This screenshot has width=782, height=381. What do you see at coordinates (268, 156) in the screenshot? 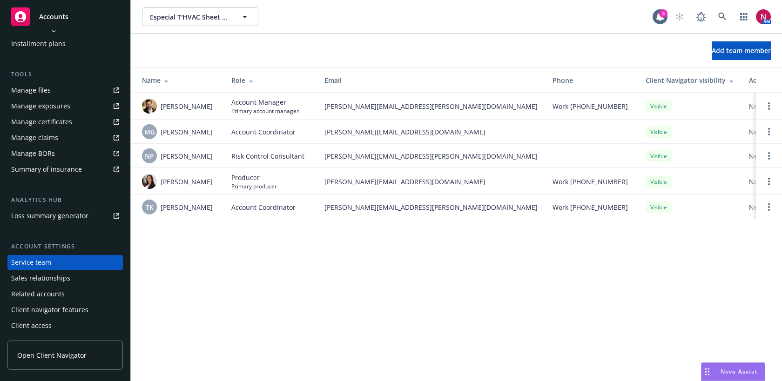
I see `span: Risk Control Consultant` at bounding box center [268, 156].